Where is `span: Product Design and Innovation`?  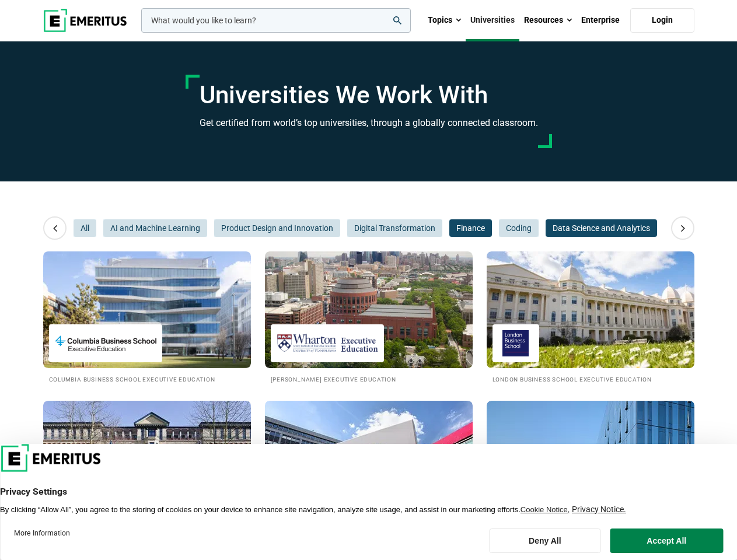
span: Product Design and Innovation is located at coordinates (277, 228).